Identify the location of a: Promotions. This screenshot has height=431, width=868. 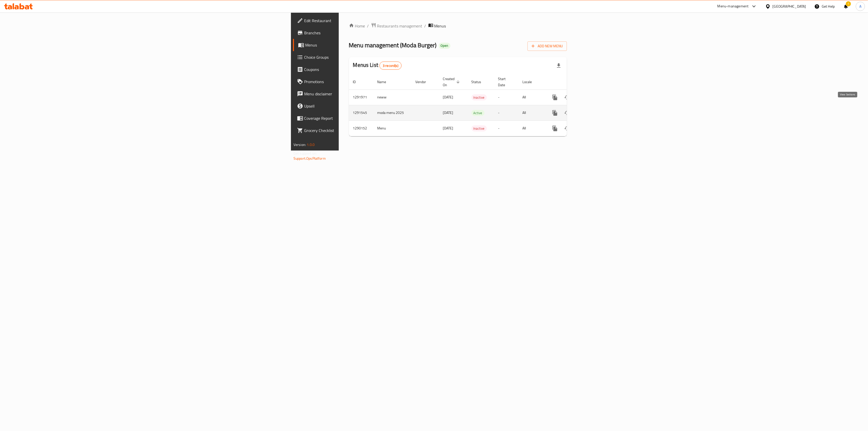
(365, 82).